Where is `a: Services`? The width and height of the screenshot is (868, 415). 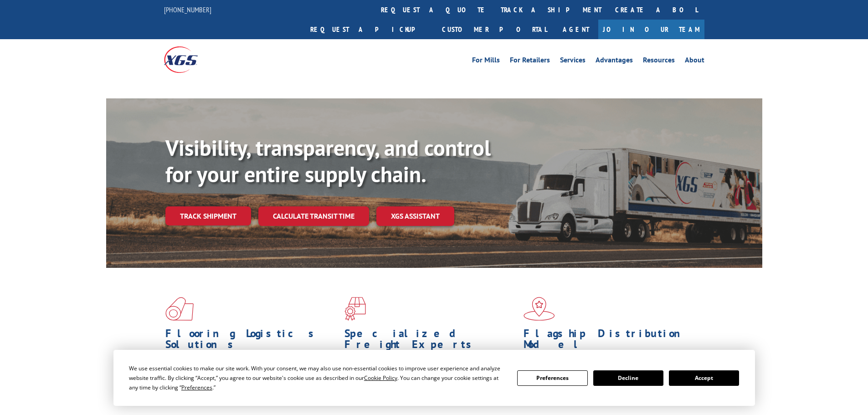 a: Services is located at coordinates (572, 62).